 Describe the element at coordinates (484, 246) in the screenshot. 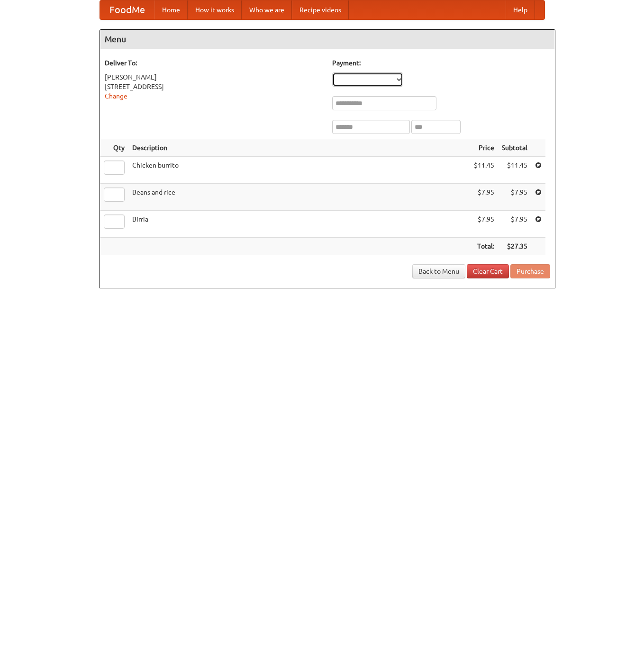

I see `th: Total:` at that location.